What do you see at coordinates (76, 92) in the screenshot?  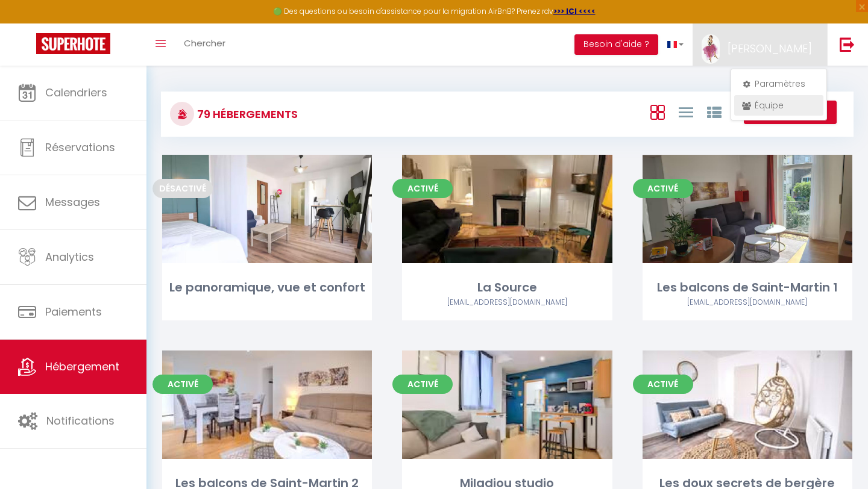 I see `span: Calendriers` at bounding box center [76, 92].